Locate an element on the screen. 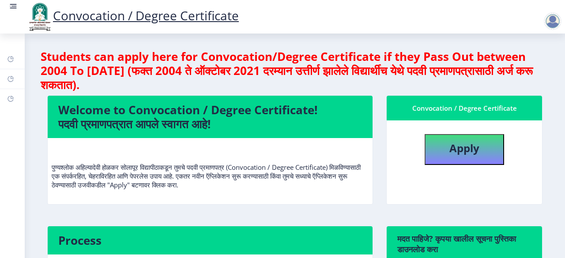  a: Convocation / Degree Certificate is located at coordinates (133, 15).